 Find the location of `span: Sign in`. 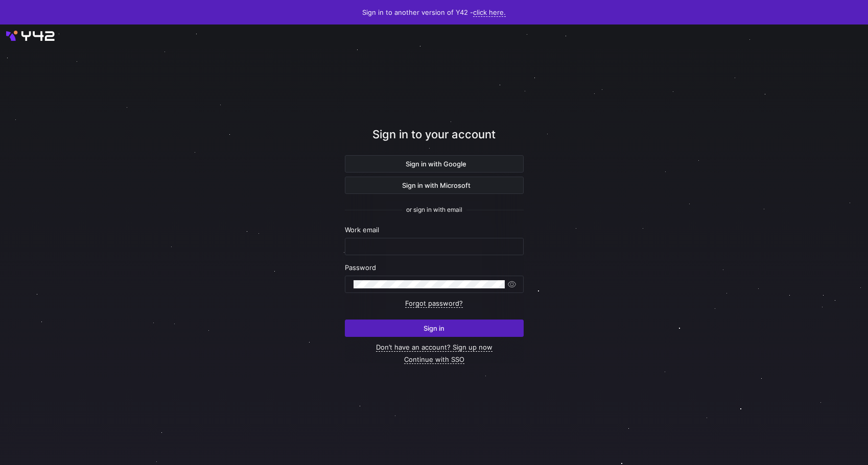

span: Sign in is located at coordinates (434, 328).